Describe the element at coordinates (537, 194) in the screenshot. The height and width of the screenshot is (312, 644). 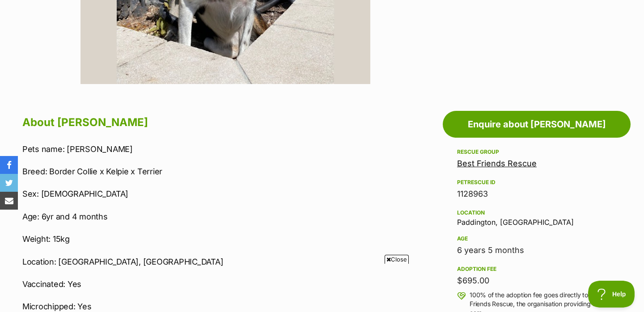
I see `div: 1128963` at that location.